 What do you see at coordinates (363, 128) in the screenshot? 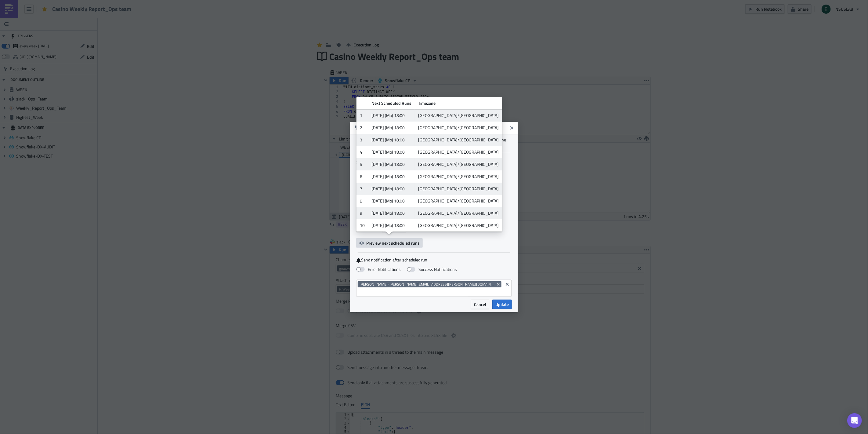
I see `td: 2` at bounding box center [363, 128].